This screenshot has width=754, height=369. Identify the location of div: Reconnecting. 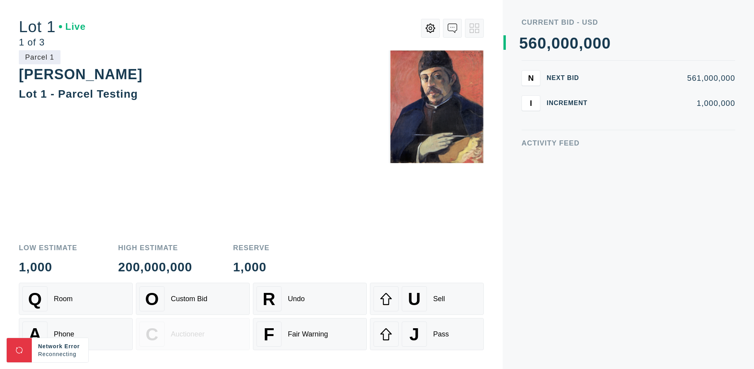
(60, 354).